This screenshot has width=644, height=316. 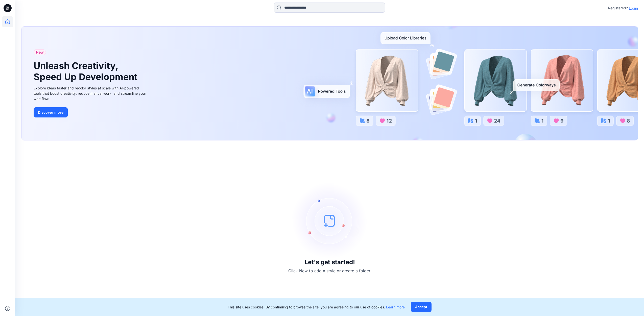 What do you see at coordinates (90, 112) in the screenshot?
I see `a: Discover more` at bounding box center [90, 112].